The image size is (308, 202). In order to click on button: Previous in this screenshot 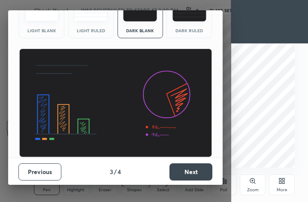, I will do `click(40, 172)`.